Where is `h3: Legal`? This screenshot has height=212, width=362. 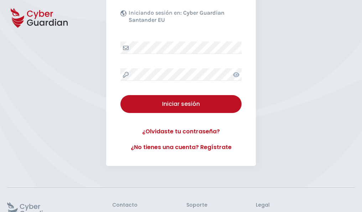 h3: Legal is located at coordinates (306, 205).